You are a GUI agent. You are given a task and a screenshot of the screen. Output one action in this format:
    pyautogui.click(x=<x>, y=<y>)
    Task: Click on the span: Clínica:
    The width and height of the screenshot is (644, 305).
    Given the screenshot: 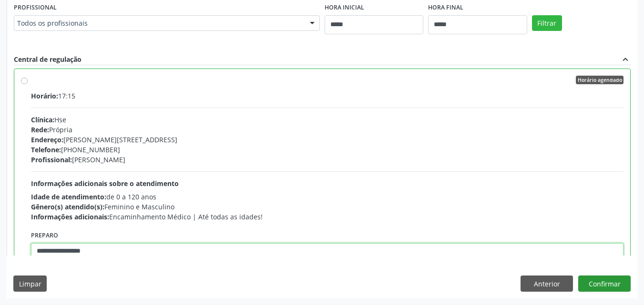 What is the action you would take?
    pyautogui.click(x=42, y=119)
    